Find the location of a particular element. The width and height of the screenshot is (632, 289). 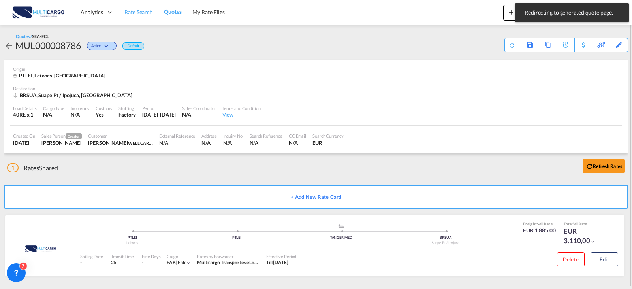

div: BRSUA, Suape Pt / Ipojuca, Africa is located at coordinates (73, 95).